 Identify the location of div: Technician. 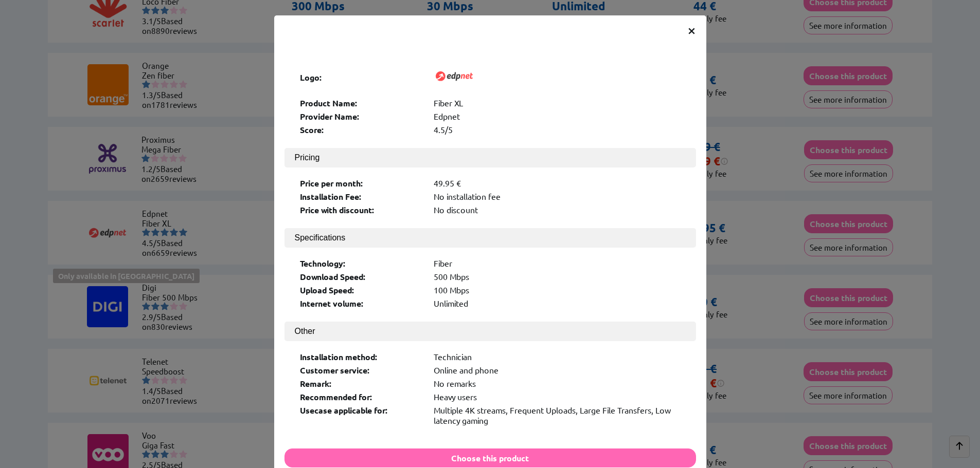
(557, 357).